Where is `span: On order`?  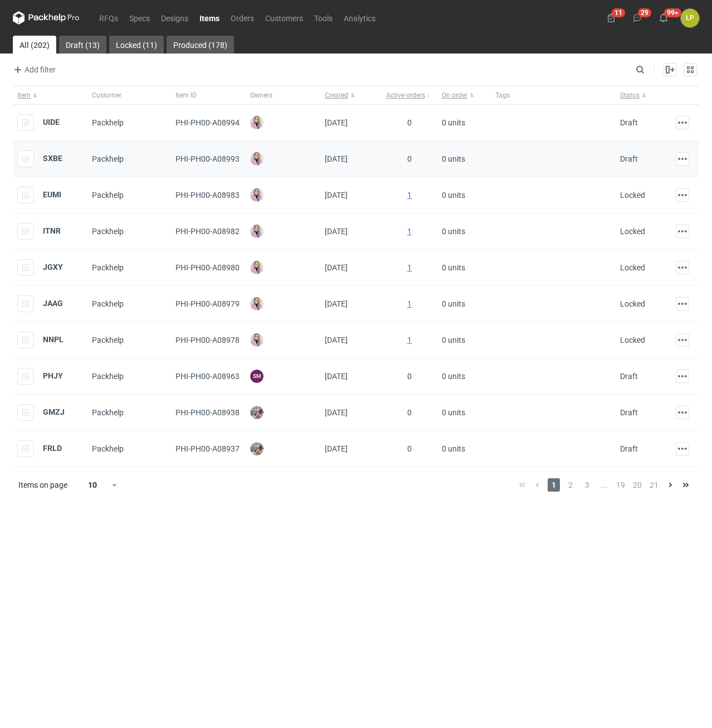
span: On order is located at coordinates (454, 95).